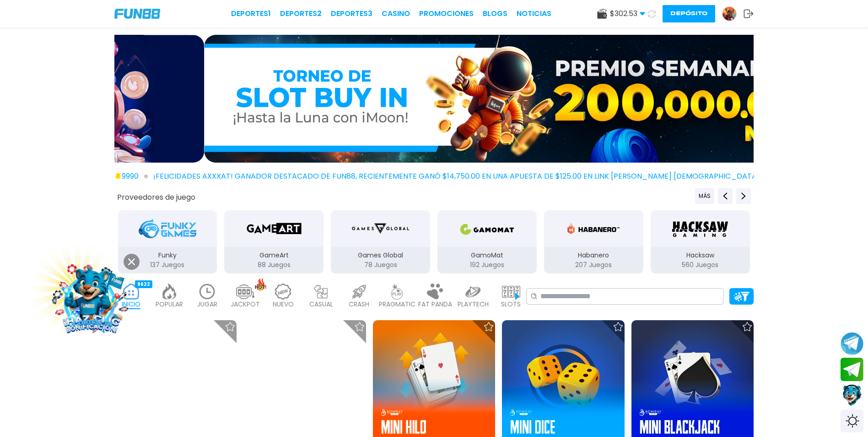 This screenshot has height=437, width=868. What do you see at coordinates (593, 242) in the screenshot?
I see `button: Habanero` at bounding box center [593, 242].